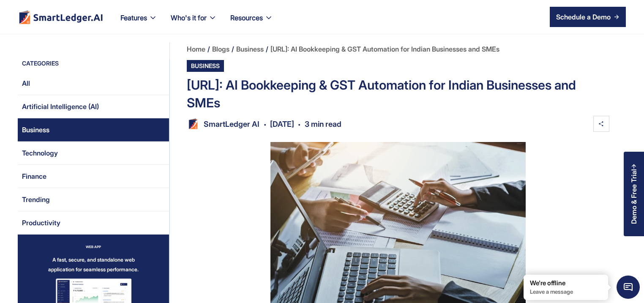 The image size is (644, 303). Describe the element at coordinates (36, 199) in the screenshot. I see `div: Trending` at that location.